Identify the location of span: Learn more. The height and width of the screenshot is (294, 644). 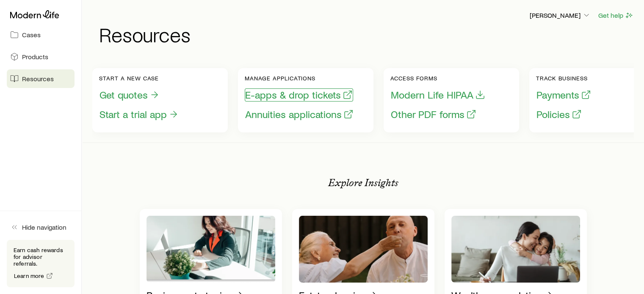
(29, 276).